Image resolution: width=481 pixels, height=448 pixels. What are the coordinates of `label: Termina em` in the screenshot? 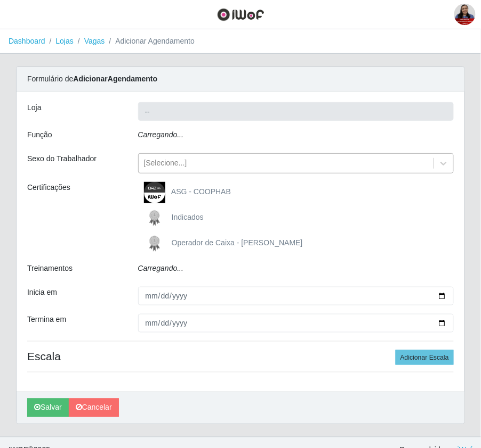 It's located at (47, 319).